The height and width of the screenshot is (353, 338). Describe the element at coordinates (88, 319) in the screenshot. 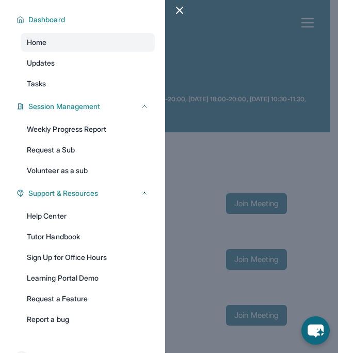

I see `a: Report a bug` at that location.